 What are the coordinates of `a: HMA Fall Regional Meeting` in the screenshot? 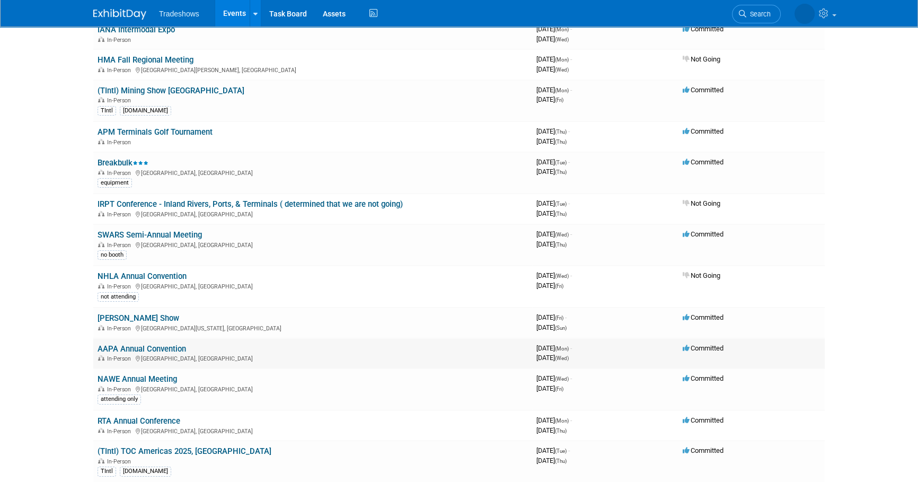 It's located at (145, 60).